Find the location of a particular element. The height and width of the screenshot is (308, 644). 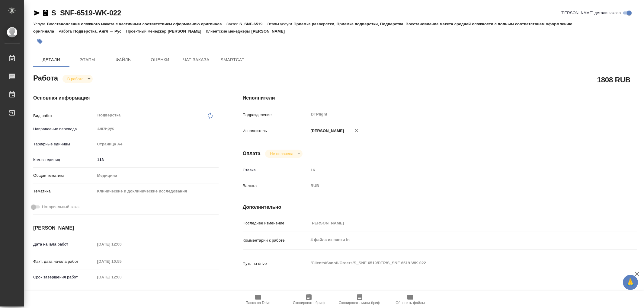

p: Тарифные единицы is located at coordinates (64, 144).